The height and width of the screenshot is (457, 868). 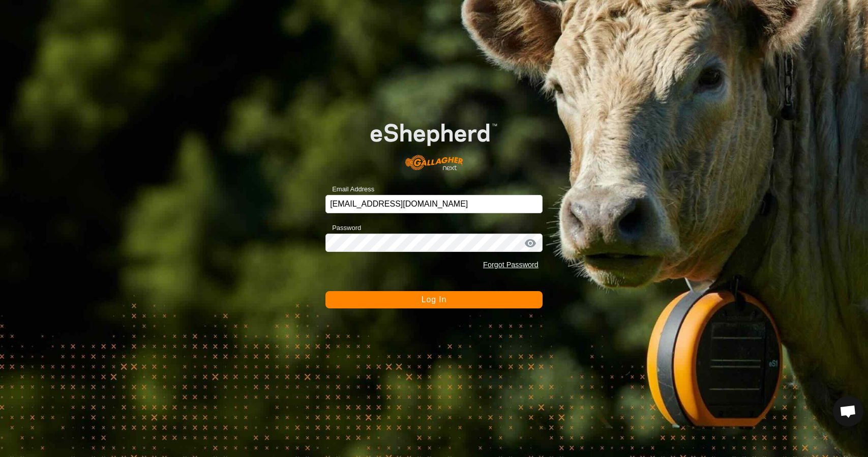 What do you see at coordinates (434, 142) in the screenshot?
I see `img: E-shepherd Logo` at bounding box center [434, 142].